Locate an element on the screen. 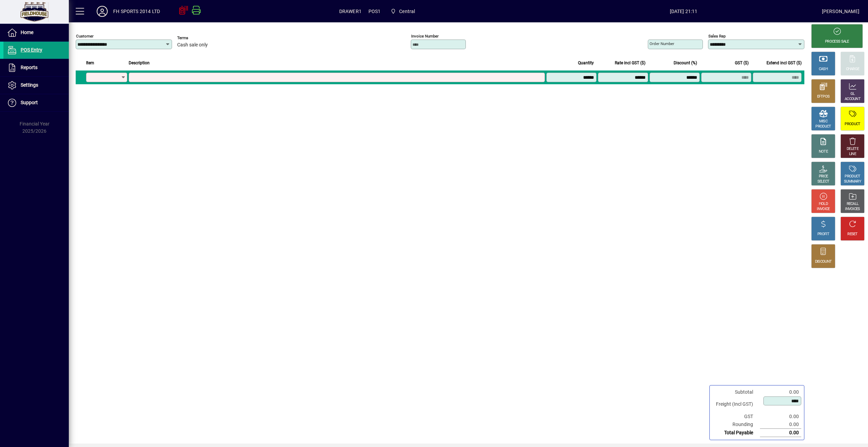 Image resolution: width=868 pixels, height=447 pixels. span: Home is located at coordinates (26, 32).